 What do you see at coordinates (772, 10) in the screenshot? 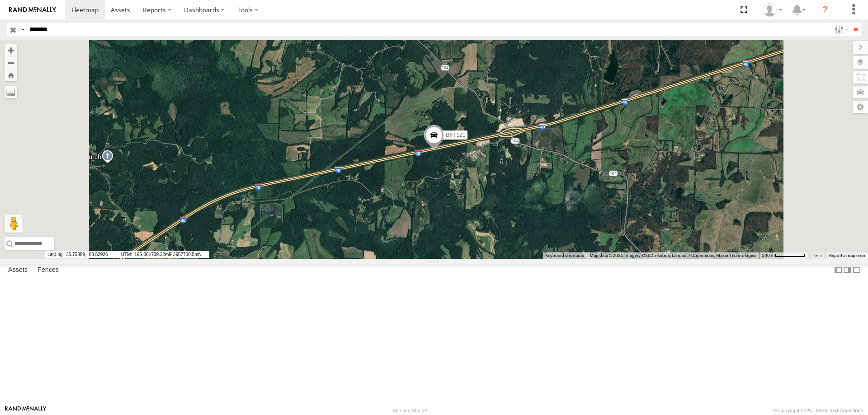
I see `div: Nele .` at bounding box center [772, 10].